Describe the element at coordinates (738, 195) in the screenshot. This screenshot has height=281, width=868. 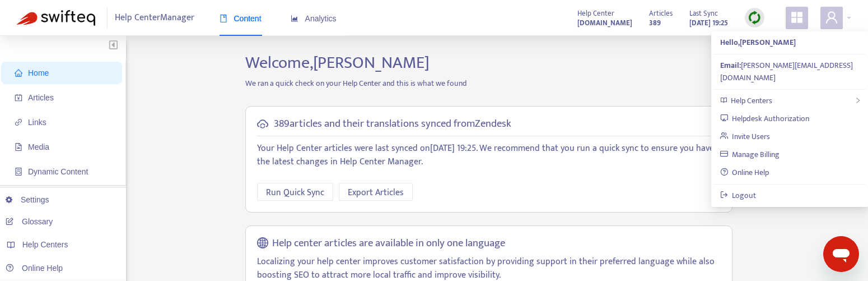
I see `a: Logout` at that location.